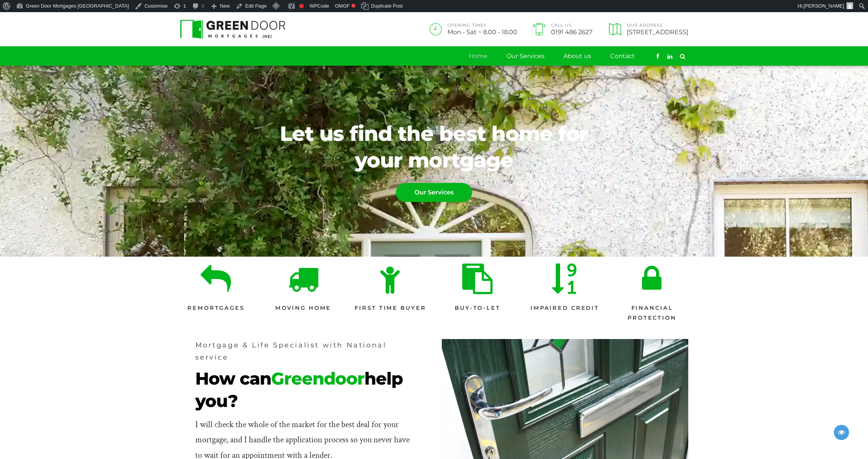  What do you see at coordinates (478, 56) in the screenshot?
I see `a: Home` at bounding box center [478, 56].